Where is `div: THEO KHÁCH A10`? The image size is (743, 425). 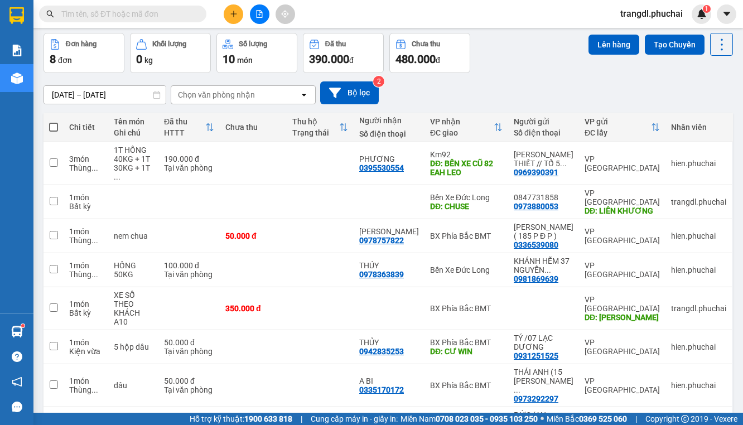 div: THEO KHÁCH A10 is located at coordinates (133, 313).